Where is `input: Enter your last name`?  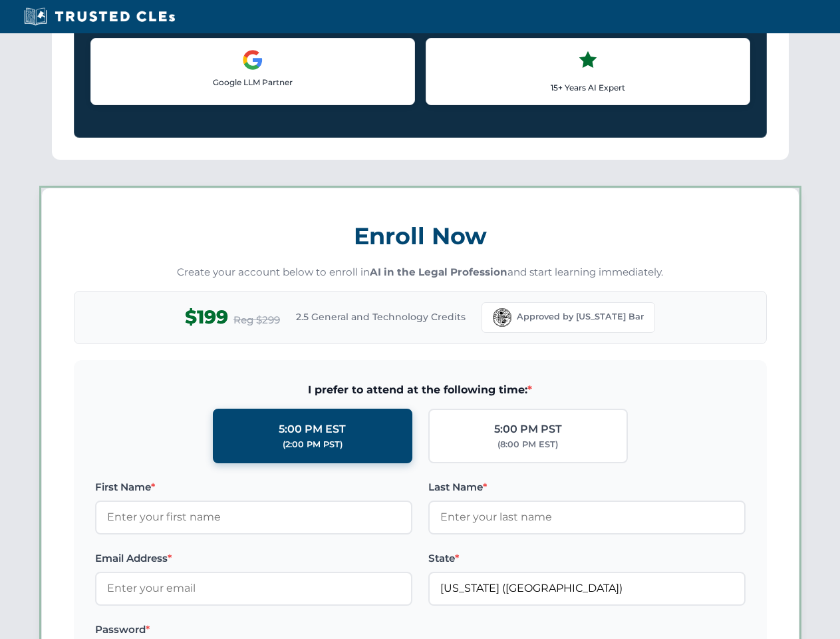
input: Enter your last name is located at coordinates (586, 517).